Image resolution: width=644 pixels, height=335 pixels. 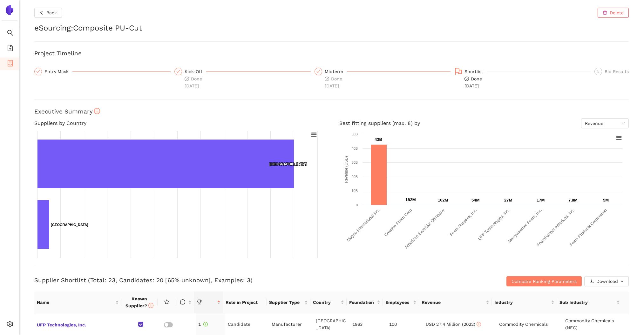 What do you see at coordinates (355, 149) in the screenshot?
I see `text: 40B` at bounding box center [355, 149].